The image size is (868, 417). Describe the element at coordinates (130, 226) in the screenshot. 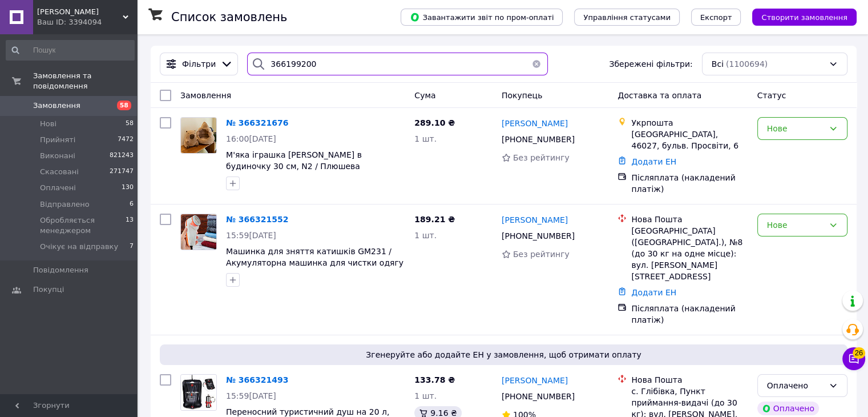

I see `span: 13` at that location.